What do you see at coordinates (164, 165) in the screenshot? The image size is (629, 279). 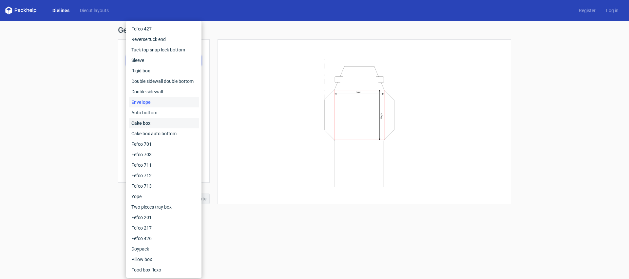 I see `div: Fefco 711` at bounding box center [164, 165].